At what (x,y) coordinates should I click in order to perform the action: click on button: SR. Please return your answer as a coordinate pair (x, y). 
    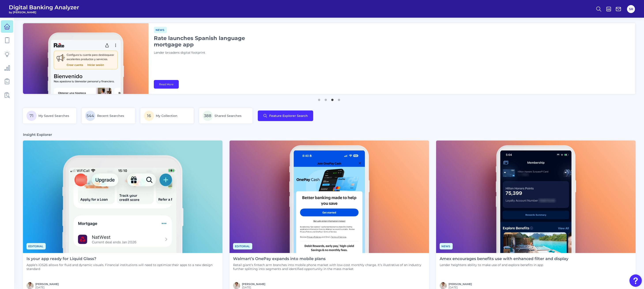
    Looking at the image, I should click on (631, 9).